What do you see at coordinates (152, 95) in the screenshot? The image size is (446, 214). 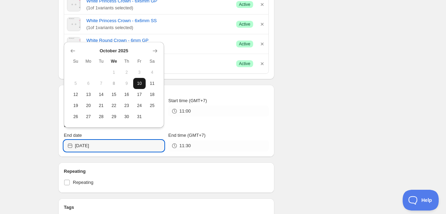 I see `span: 18` at bounding box center [152, 95].